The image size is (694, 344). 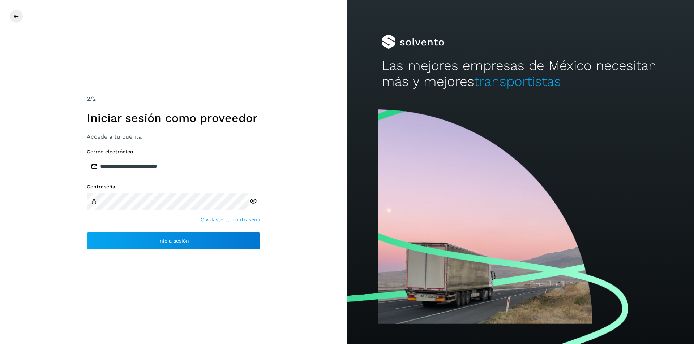 I want to click on span: transportistas, so click(x=517, y=81).